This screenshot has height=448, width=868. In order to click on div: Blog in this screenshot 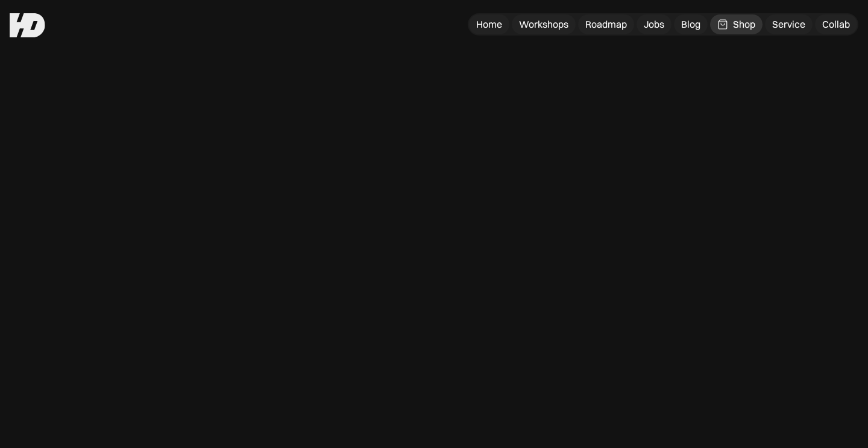, I will do `click(691, 24)`.